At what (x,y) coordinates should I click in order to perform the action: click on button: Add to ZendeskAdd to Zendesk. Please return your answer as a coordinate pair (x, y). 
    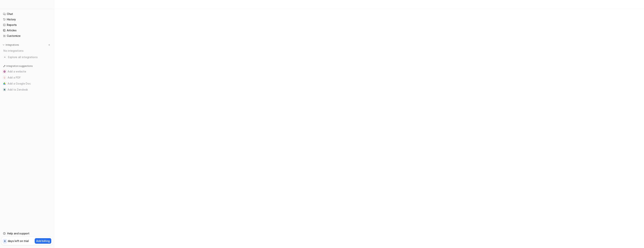
    Looking at the image, I should click on (27, 90).